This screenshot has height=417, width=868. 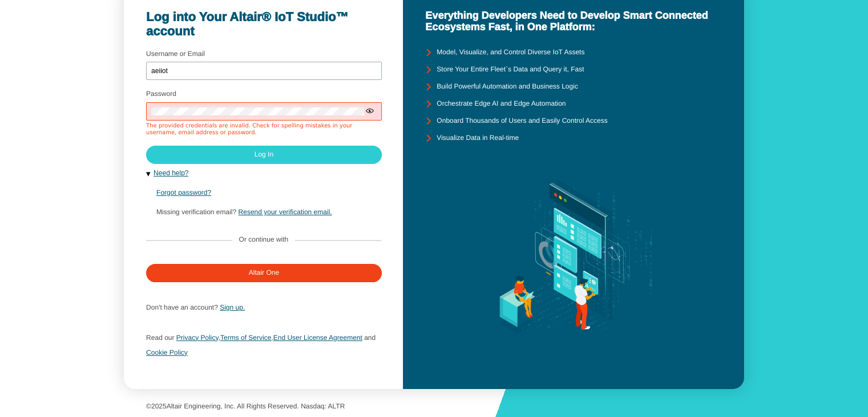 I want to click on unity-typography: Log into Your Altair® IoT Studio™ account, so click(x=264, y=24).